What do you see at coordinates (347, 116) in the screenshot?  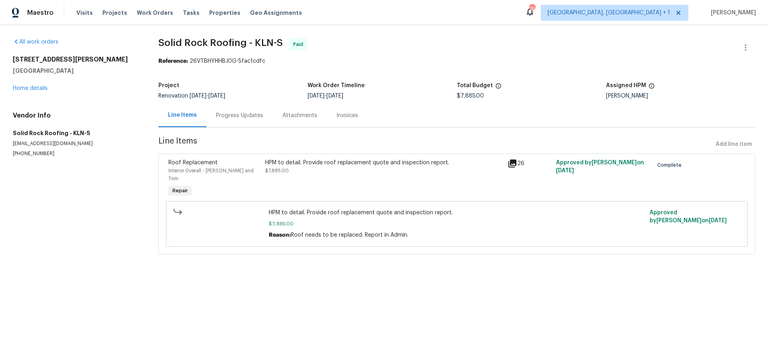 I see `div: Invoices` at bounding box center [347, 116].